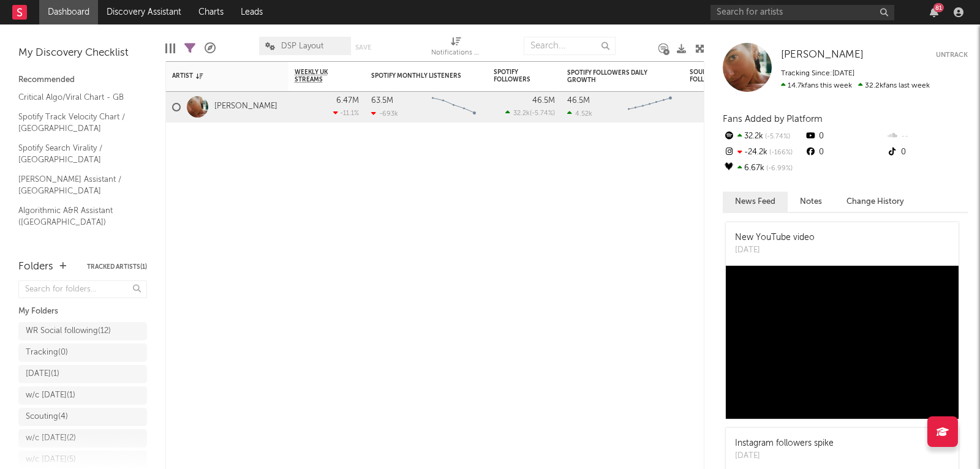  I want to click on div: 4.52k, so click(579, 113).